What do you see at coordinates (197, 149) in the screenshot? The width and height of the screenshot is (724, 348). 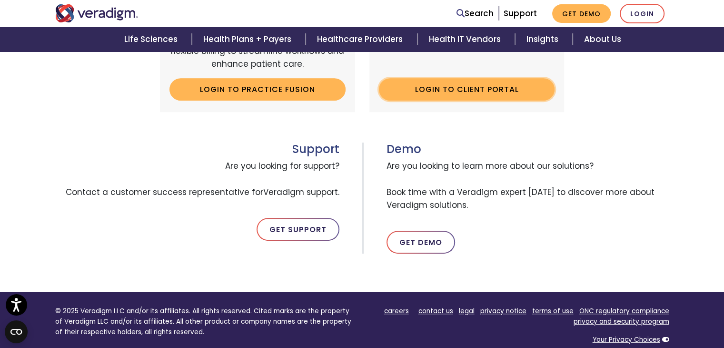 I see `h3: Support` at bounding box center [197, 149].